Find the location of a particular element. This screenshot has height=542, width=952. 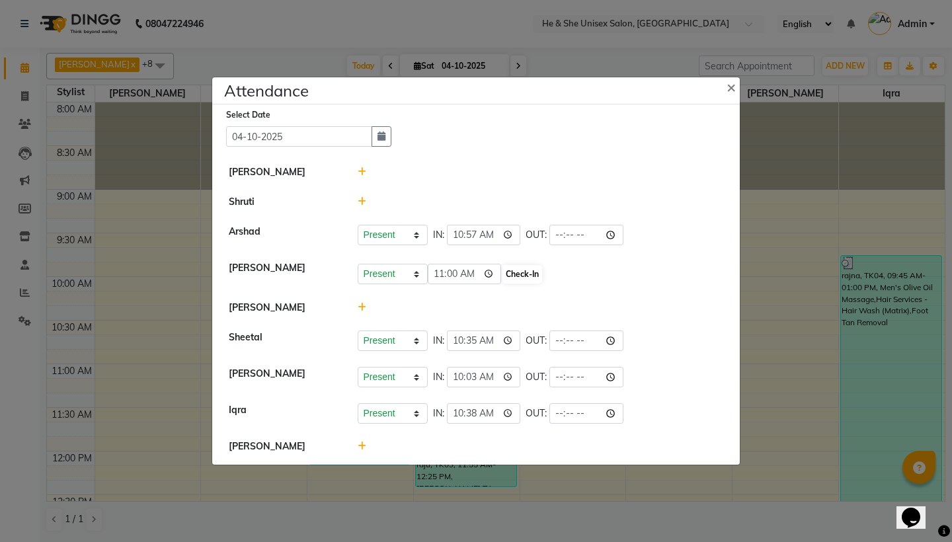

input: Select date is located at coordinates (299, 136).